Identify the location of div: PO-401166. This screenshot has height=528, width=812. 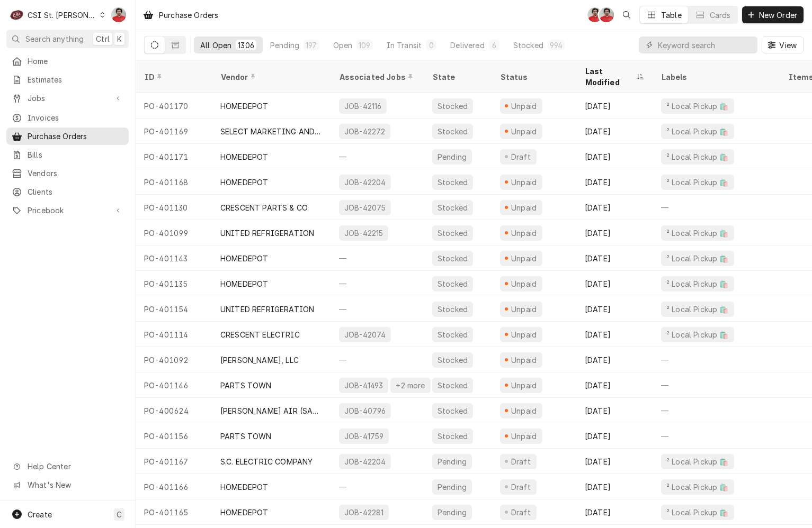
(173, 487).